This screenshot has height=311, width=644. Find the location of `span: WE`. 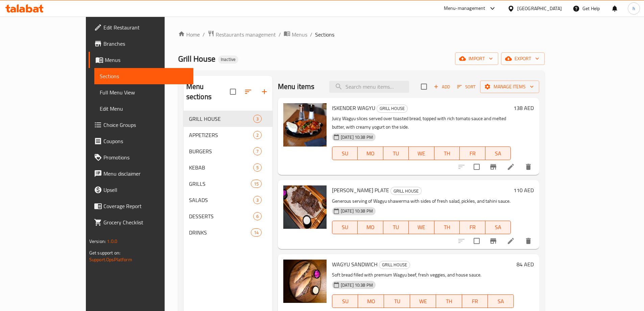

span: WE is located at coordinates (421, 227).